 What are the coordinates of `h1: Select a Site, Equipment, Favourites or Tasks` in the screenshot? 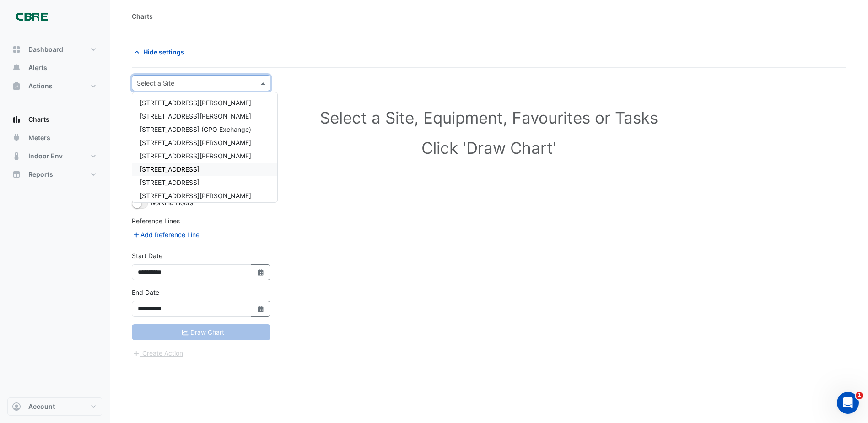 It's located at (488, 118).